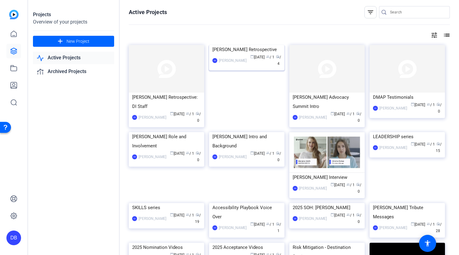 The image size is (459, 255). What do you see at coordinates (439, 227) in the screenshot?
I see `span: / 28` at bounding box center [439, 227].